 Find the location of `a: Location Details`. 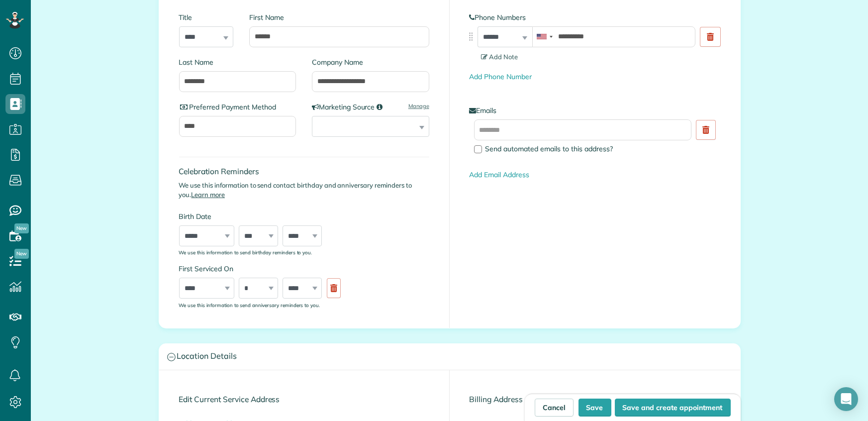

a: Location Details is located at coordinates (450, 356).